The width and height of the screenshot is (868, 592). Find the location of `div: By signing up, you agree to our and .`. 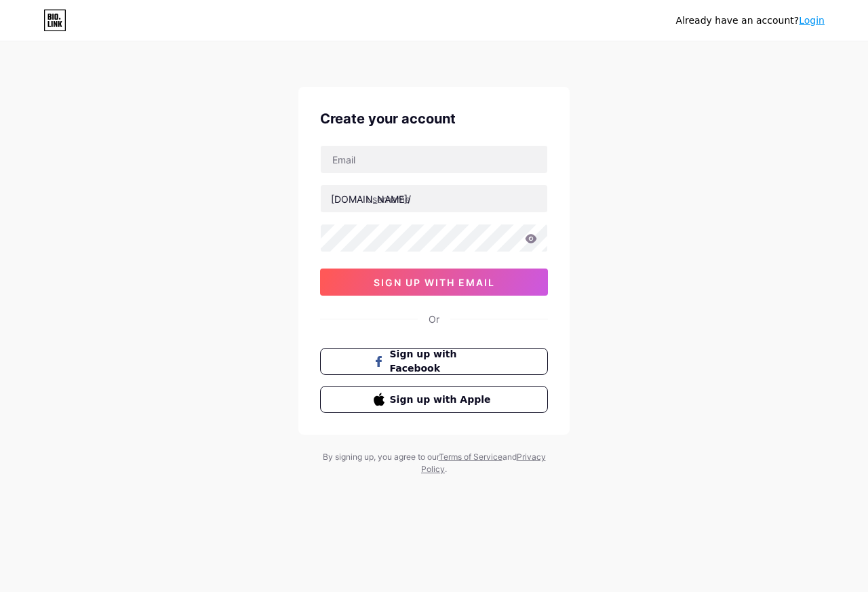

div: By signing up, you agree to our and . is located at coordinates (434, 463).